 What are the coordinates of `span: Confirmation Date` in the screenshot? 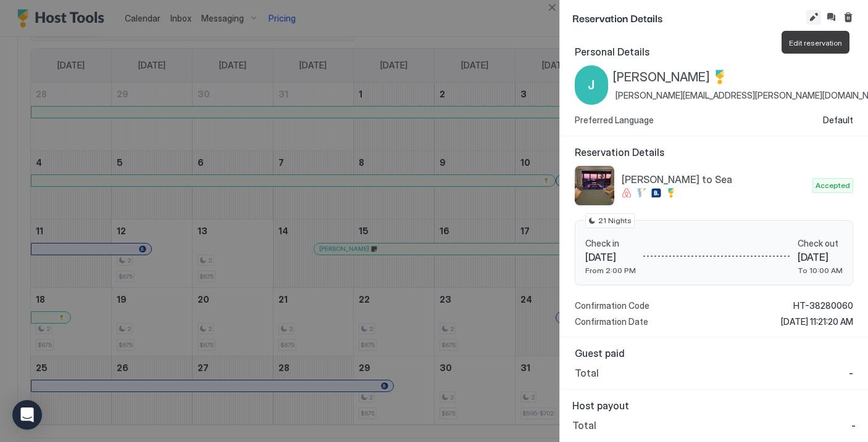 It's located at (611, 322).